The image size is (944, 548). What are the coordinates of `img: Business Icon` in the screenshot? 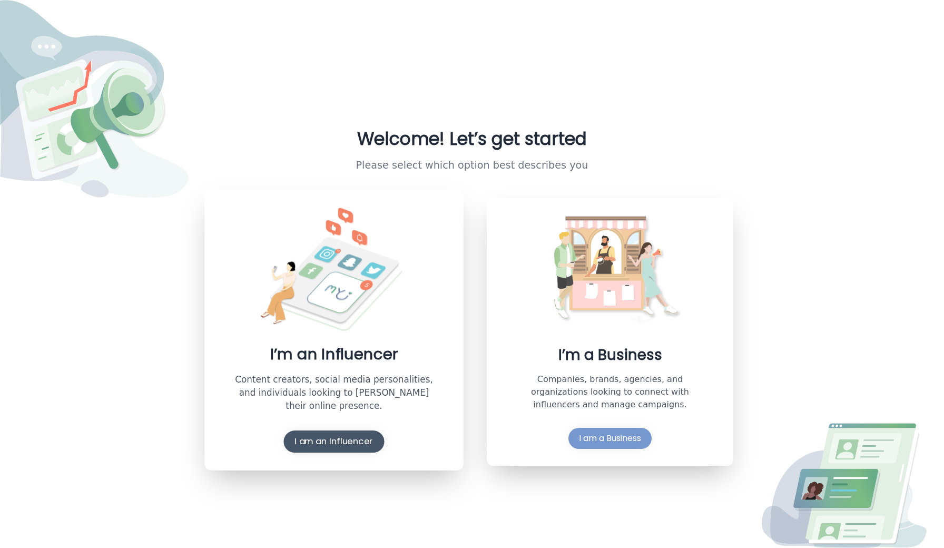 It's located at (610, 274).